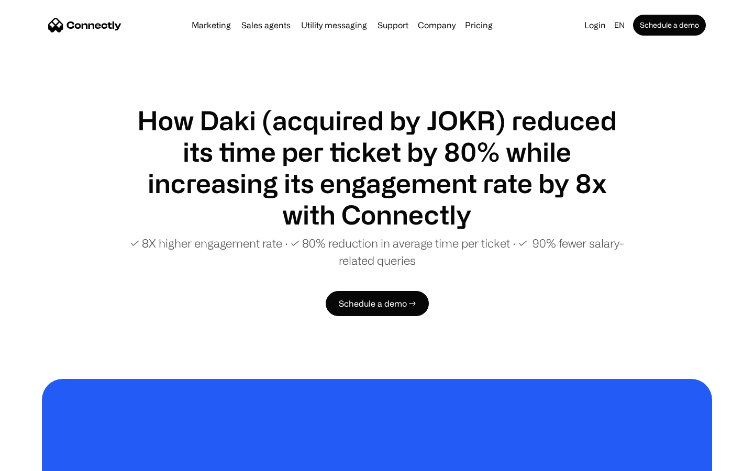 Image resolution: width=754 pixels, height=471 pixels. What do you see at coordinates (377, 304) in the screenshot?
I see `a: Schedule a demo →` at bounding box center [377, 304].